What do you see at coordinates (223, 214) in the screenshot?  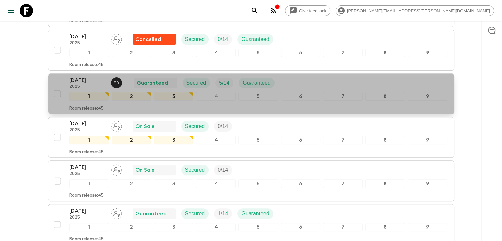 I see `p: 1 / 14` at bounding box center [223, 214].